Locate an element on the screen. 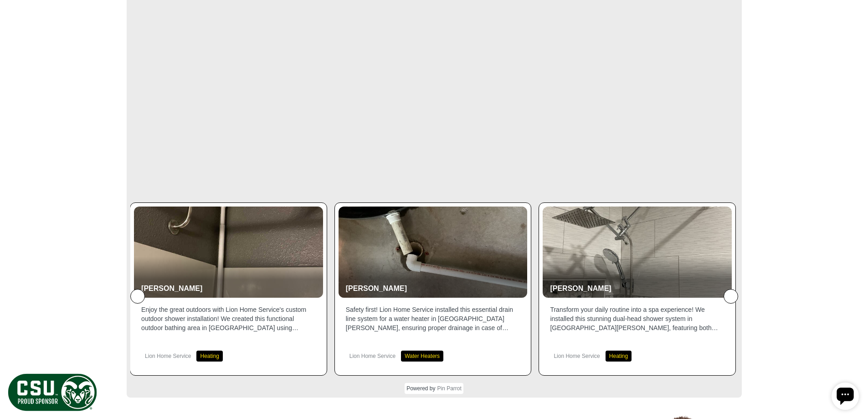  p: Enjoy the great outdoors with Lion Home Service's custom outdoor shower installation! We created ... is located at coordinates (228, 319).